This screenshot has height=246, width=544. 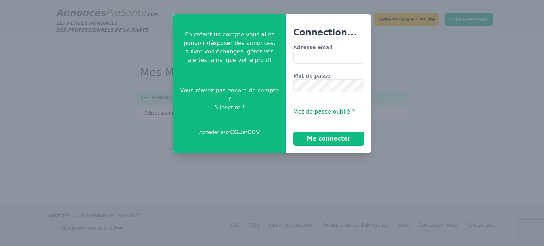 I want to click on label: Adresse email, so click(x=329, y=47).